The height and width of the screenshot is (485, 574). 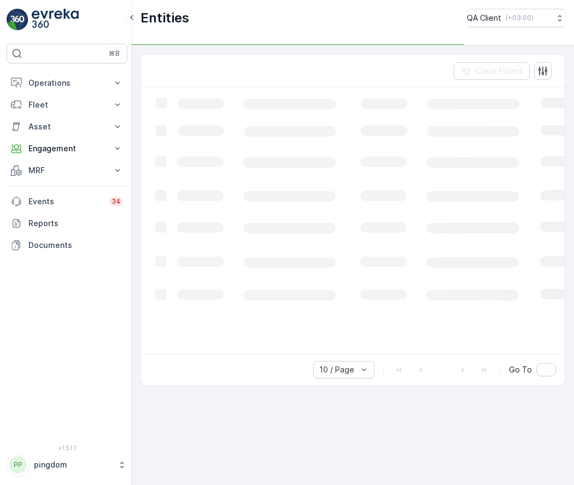 I want to click on a: Documents, so click(x=67, y=245).